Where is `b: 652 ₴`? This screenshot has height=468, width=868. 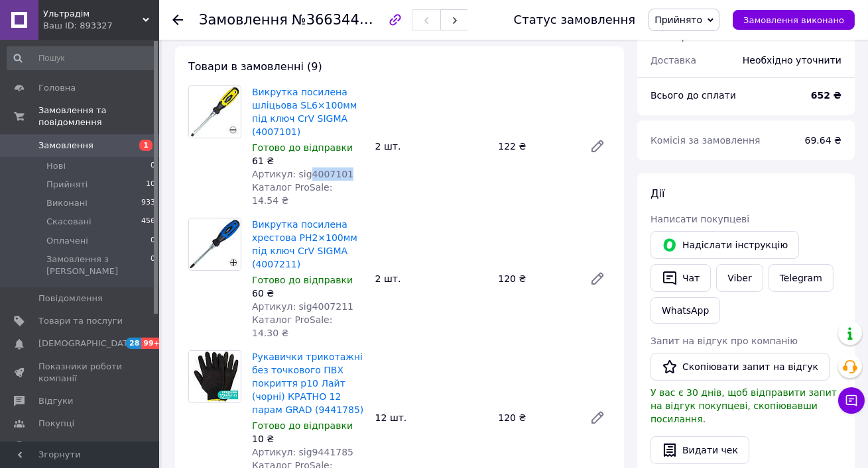 b: 652 ₴ is located at coordinates (826, 95).